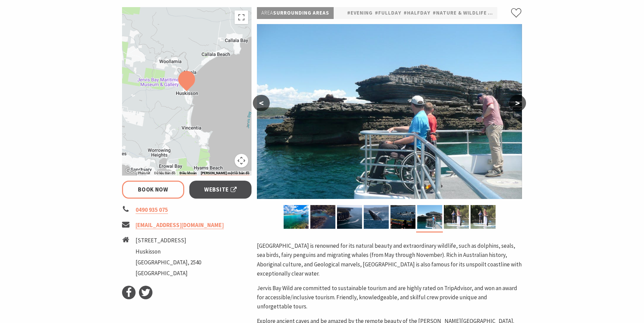 The width and height of the screenshot is (644, 323). I want to click on a: #Evening, so click(360, 13).